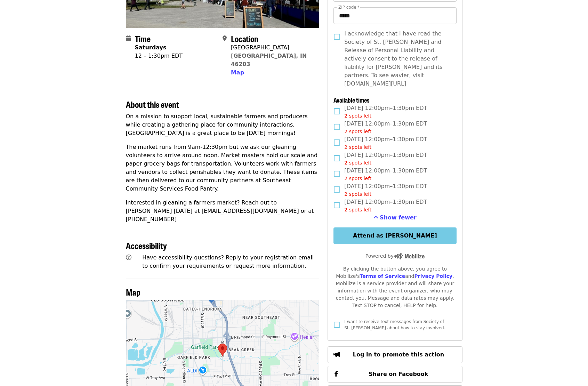 This screenshot has height=386, width=588. I want to click on a: Privacy Policy, so click(434, 276).